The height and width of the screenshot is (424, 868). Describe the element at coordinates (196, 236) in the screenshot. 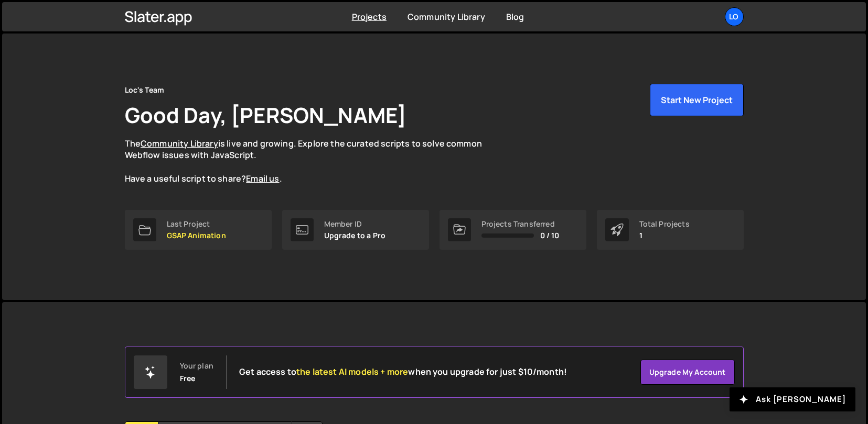

I see `p: GSAP Animation` at that location.